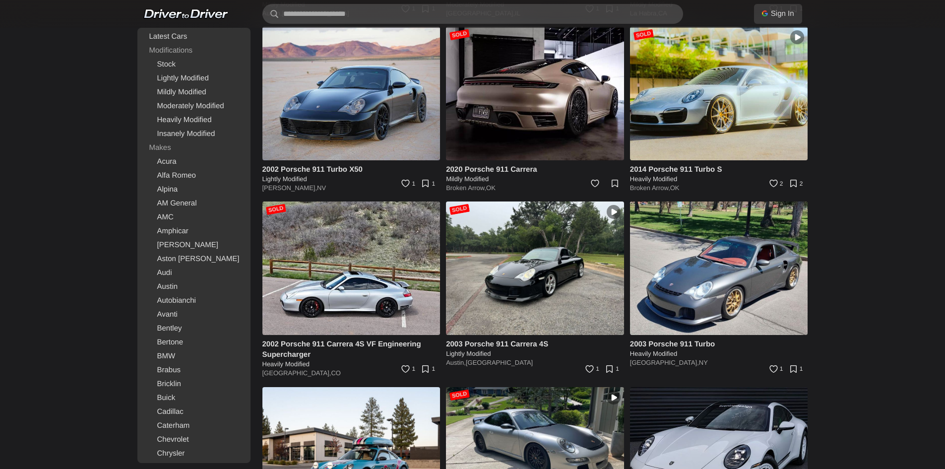  Describe the element at coordinates (194, 287) in the screenshot. I see `a: Austin` at that location.